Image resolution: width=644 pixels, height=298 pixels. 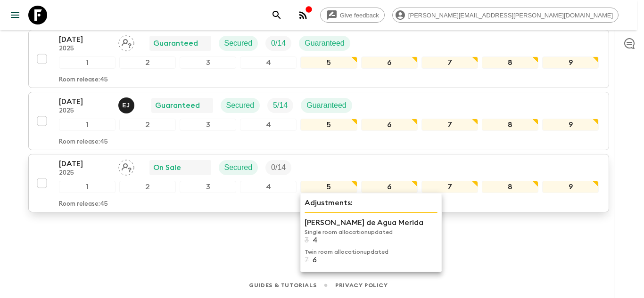 I want to click on button: search adventures, so click(x=277, y=15).